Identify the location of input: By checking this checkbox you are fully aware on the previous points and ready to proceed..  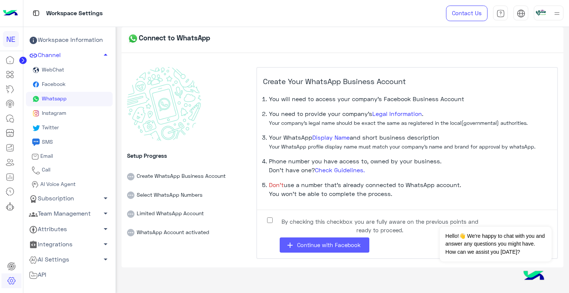
(270, 220).